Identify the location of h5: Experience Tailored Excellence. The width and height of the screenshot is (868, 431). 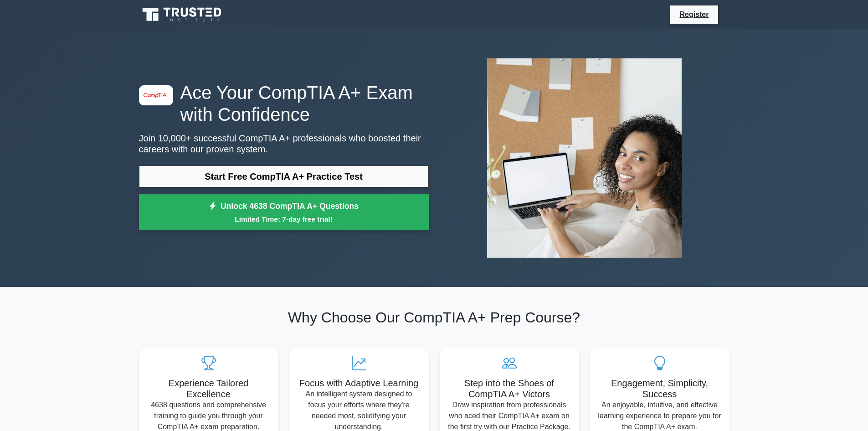
(209, 389).